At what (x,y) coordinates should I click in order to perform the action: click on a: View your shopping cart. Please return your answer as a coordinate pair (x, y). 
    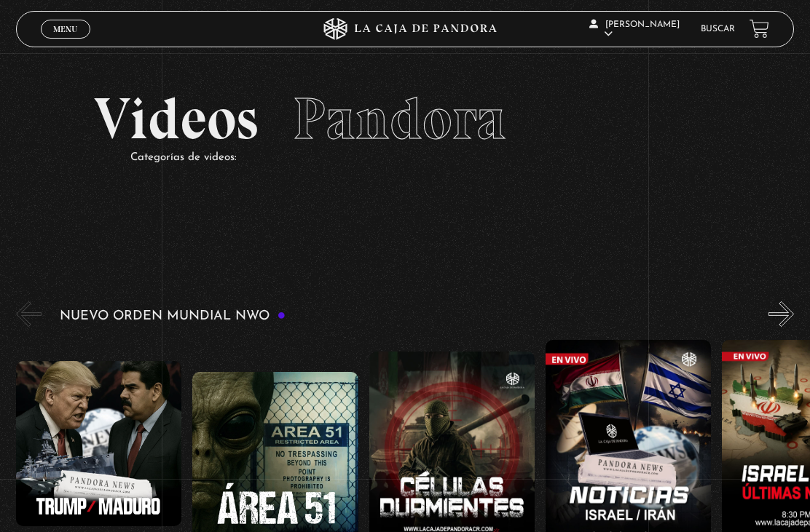
    Looking at the image, I should click on (758, 28).